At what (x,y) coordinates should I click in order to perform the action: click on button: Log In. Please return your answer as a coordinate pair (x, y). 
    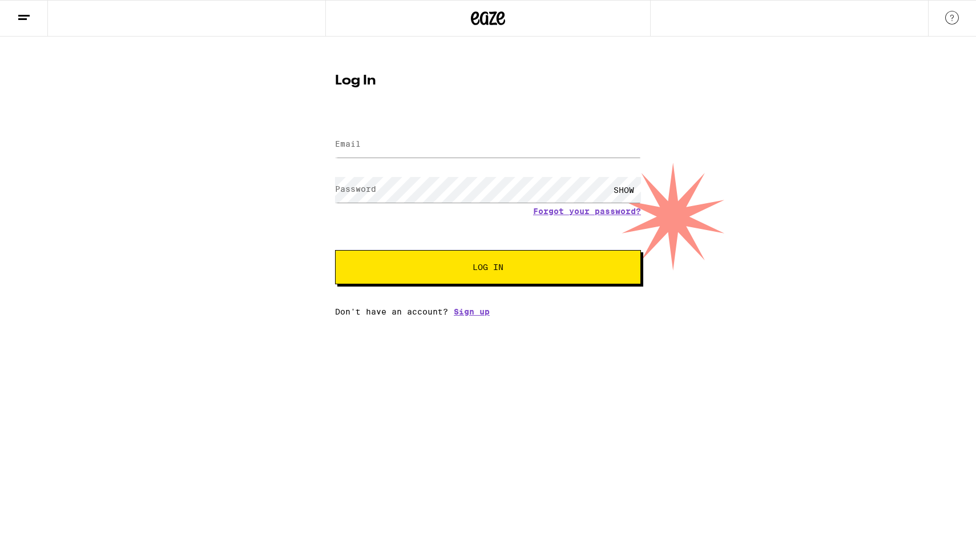
    Looking at the image, I should click on (488, 267).